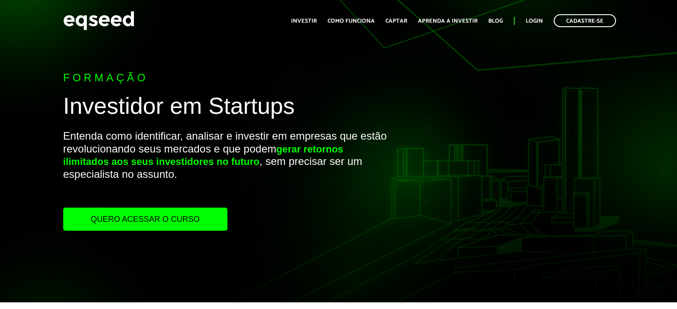 The width and height of the screenshot is (677, 309). Describe the element at coordinates (145, 219) in the screenshot. I see `a: Quero acessar o curso` at that location.